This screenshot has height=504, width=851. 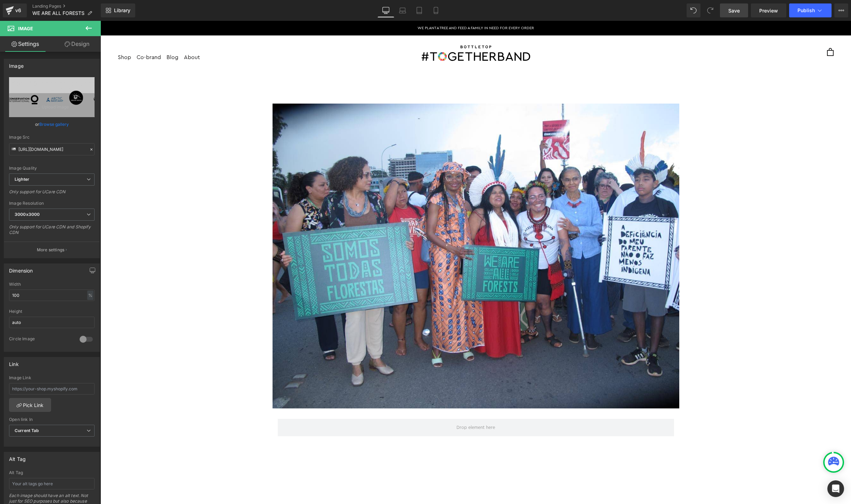 What do you see at coordinates (52, 124) in the screenshot?
I see `div: or` at bounding box center [52, 124].